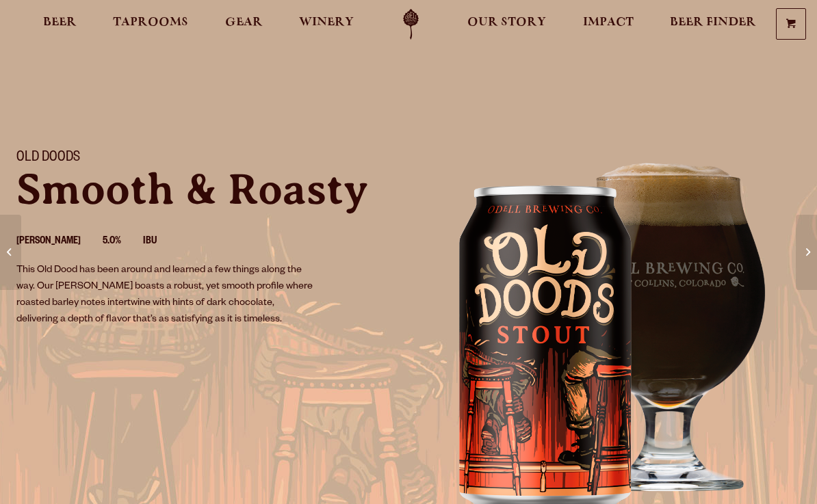  I want to click on a: Gear, so click(244, 24).